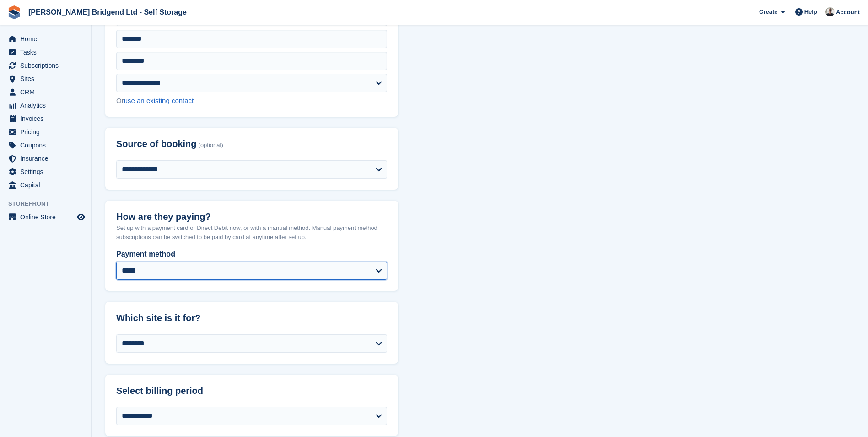 The image size is (868, 437). Describe the element at coordinates (48, 158) in the screenshot. I see `span: Insurance` at that location.